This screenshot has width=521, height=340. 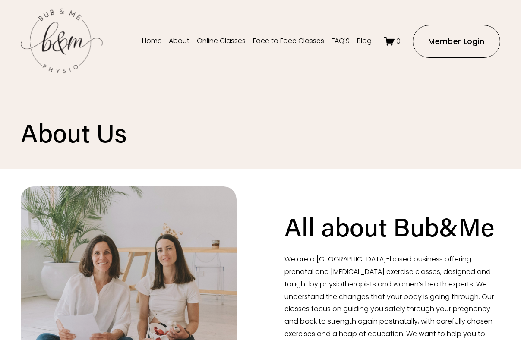 I want to click on a: 0 items in cart, so click(x=393, y=41).